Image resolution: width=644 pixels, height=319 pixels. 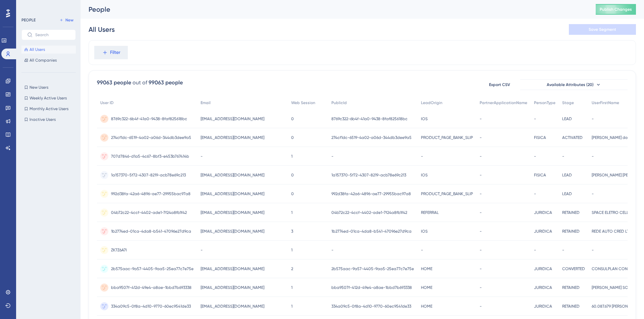 I want to click on span: 3, so click(x=292, y=231).